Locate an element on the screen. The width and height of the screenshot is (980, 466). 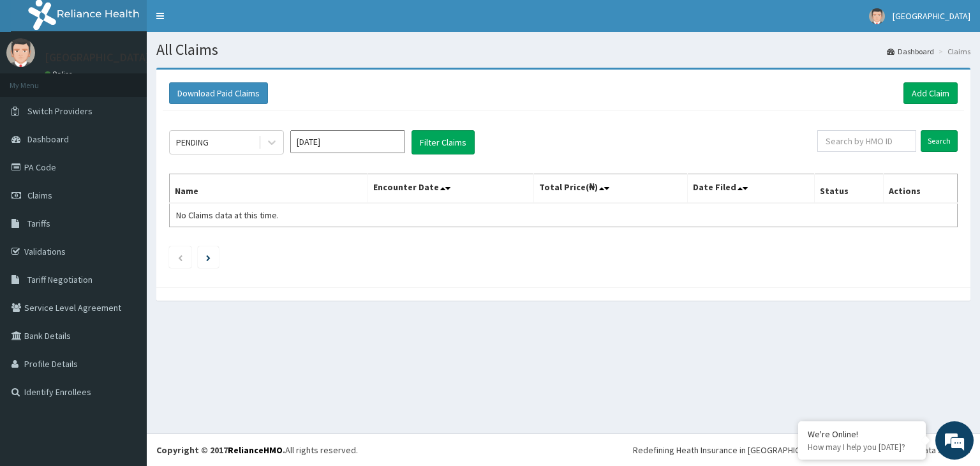
span: Tariff Negotiation is located at coordinates (60, 280).